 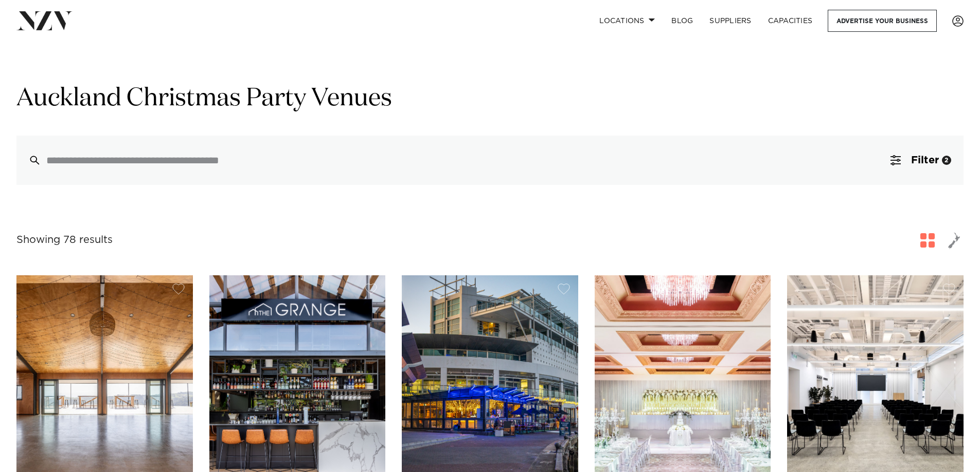 I want to click on div: Showing 78 results, so click(x=64, y=240).